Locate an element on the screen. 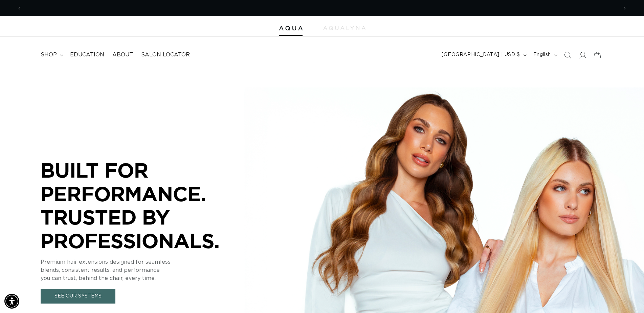  p: BUILT FOR PERFORMANCE. TRUSTED BY PROFESSIONALS. is located at coordinates (142, 205).